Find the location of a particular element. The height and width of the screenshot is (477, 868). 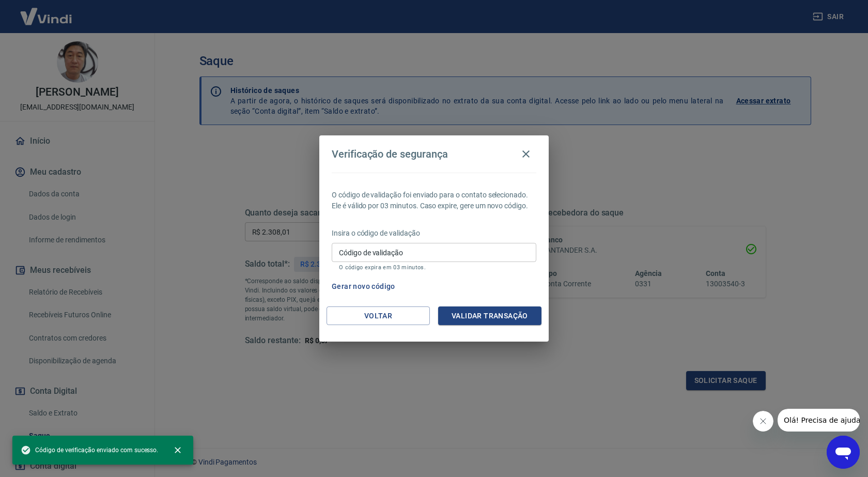

span: Código de verificação enviado com sucesso. is located at coordinates (89, 450).